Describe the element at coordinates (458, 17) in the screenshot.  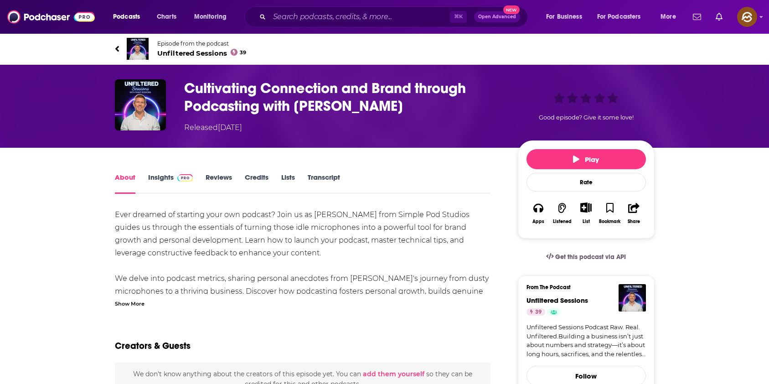
I see `span: ⌘ K` at that location.